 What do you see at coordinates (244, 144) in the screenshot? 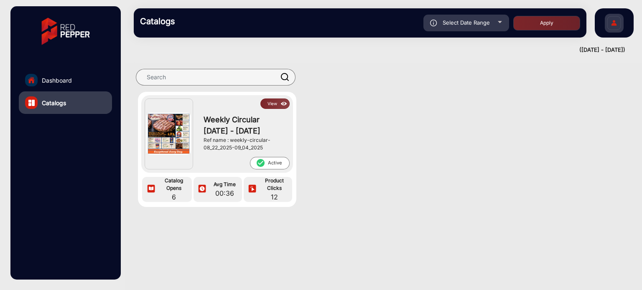
I see `div: Ref name : weekly-circular-08_22_2025-09_04_2025` at bounding box center [244, 144].